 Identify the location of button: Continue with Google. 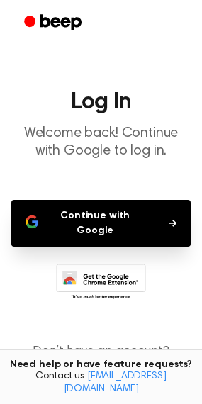
(101, 223).